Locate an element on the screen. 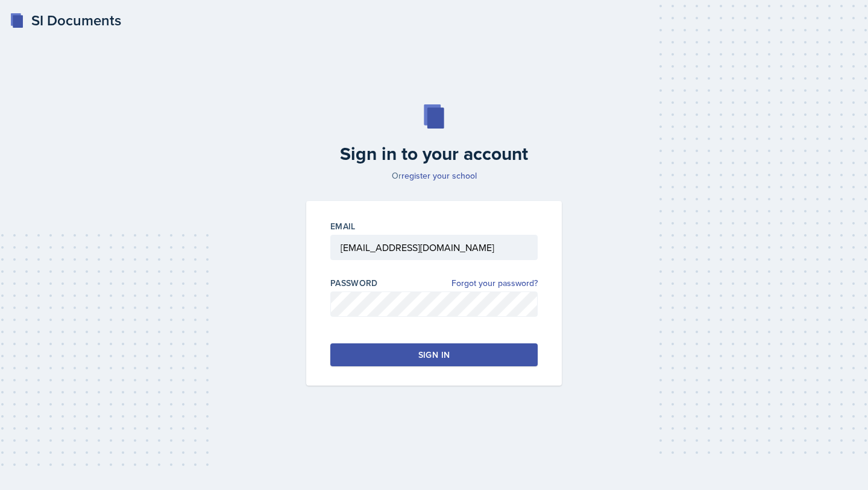  label: Email is located at coordinates (343, 226).